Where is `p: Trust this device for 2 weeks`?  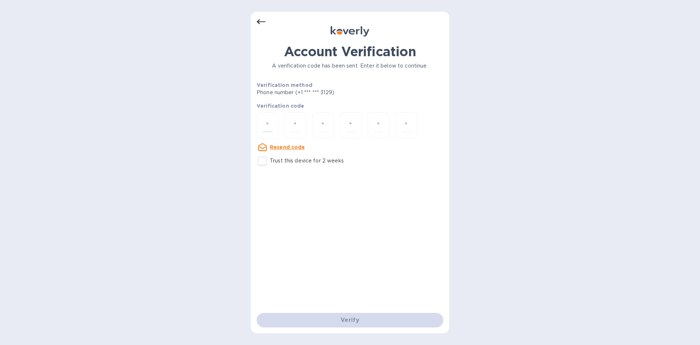 p: Trust this device for 2 weeks is located at coordinates (307, 160).